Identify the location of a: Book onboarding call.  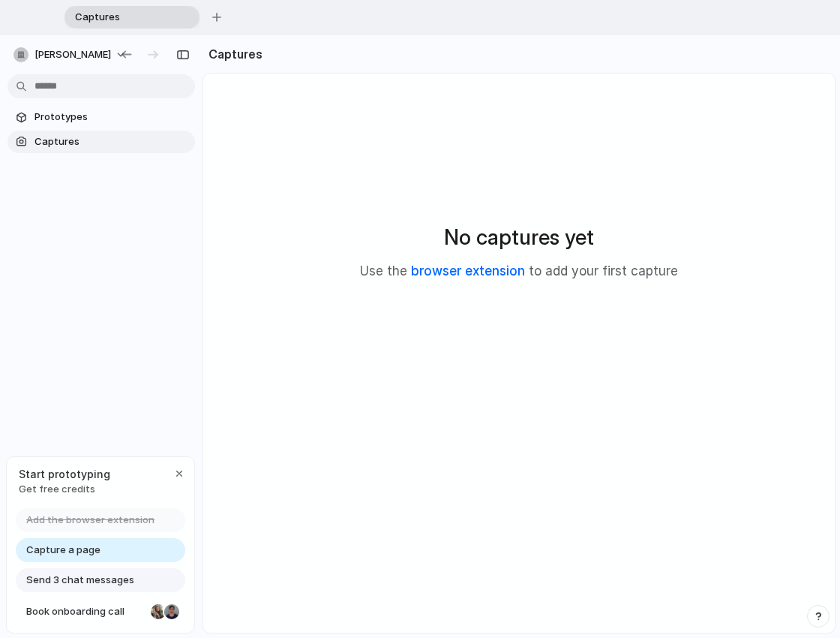
(100, 612).